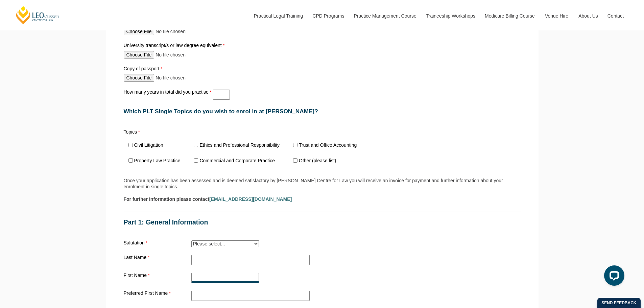 The width and height of the screenshot is (644, 308). Describe the element at coordinates (328, 16) in the screenshot. I see `a: CPD Programs` at that location.